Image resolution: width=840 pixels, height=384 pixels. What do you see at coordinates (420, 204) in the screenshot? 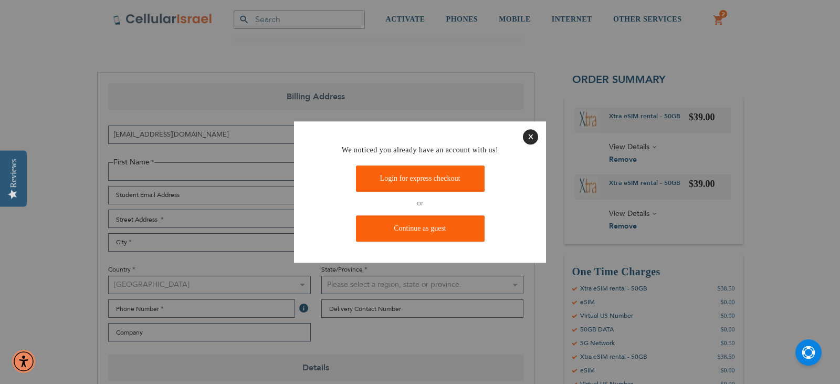
I see `p: or` at bounding box center [420, 204].